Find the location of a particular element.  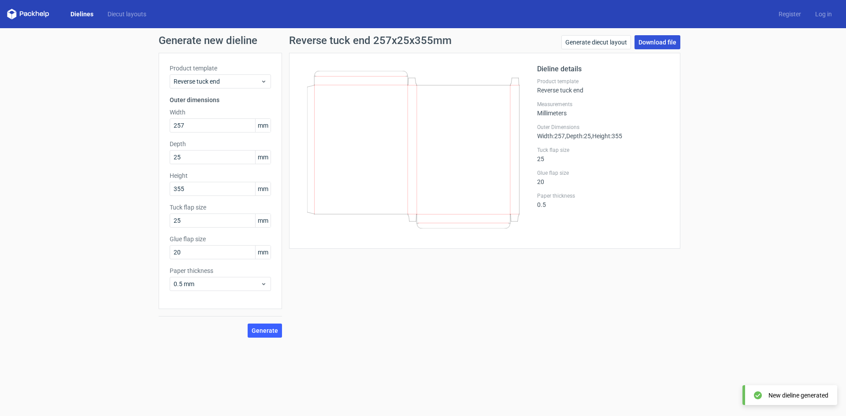

span: 0.5 mm is located at coordinates (217, 284).